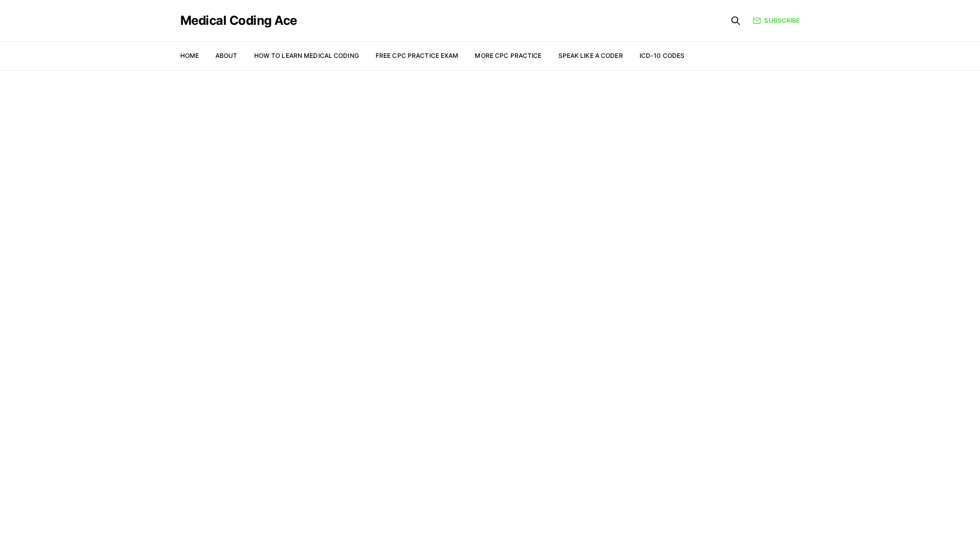 This screenshot has width=980, height=555. I want to click on a: Home, so click(190, 55).